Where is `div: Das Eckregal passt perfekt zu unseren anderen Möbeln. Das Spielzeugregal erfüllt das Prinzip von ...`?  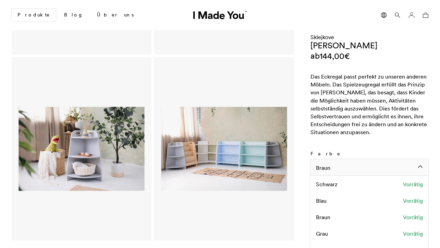
div: Das Eckregal passt perfekt zu unseren anderen Möbeln. Das Spielzeugregal erfüllt das Prinzip von ... is located at coordinates (369, 104).